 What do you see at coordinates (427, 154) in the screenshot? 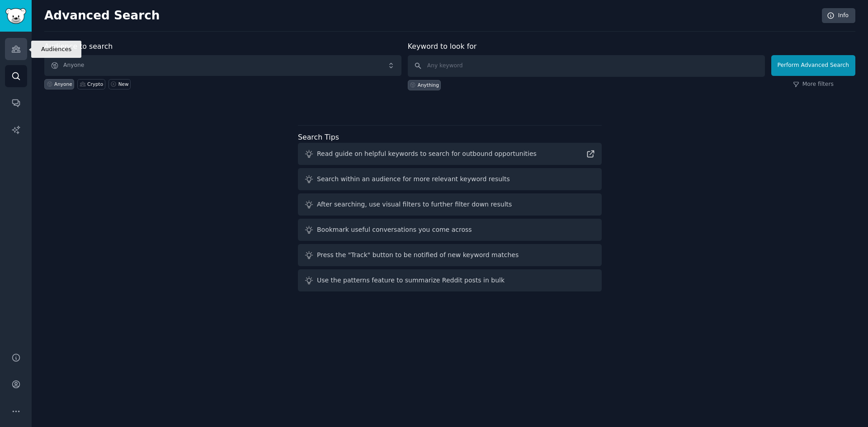
I see `div: Read guide on helpful keywords to search for outbound opportunities` at bounding box center [427, 154].